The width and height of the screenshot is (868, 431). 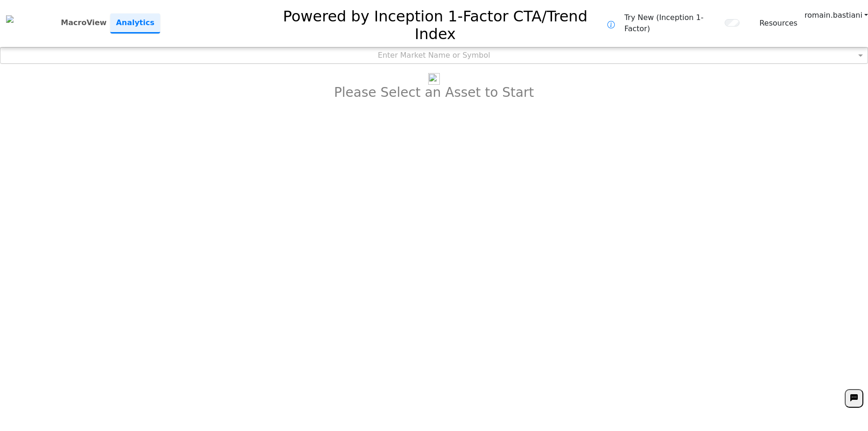 I want to click on img: bar-chart.png, so click(x=434, y=79).